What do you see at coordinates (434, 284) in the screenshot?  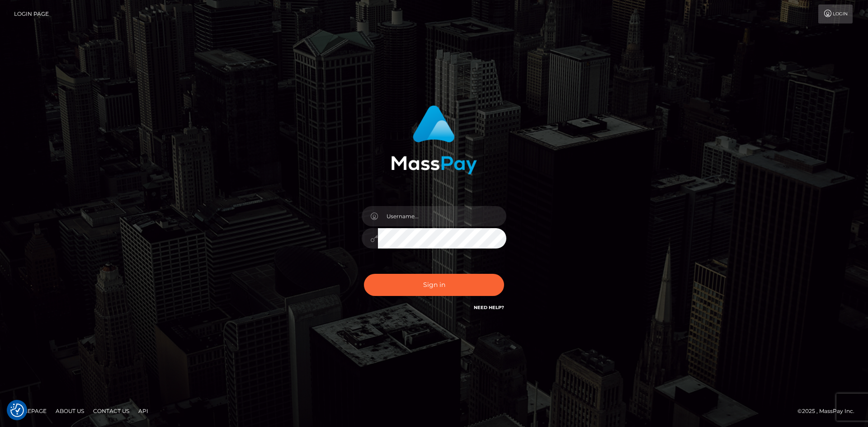 I see `button: Sign in` at bounding box center [434, 284].